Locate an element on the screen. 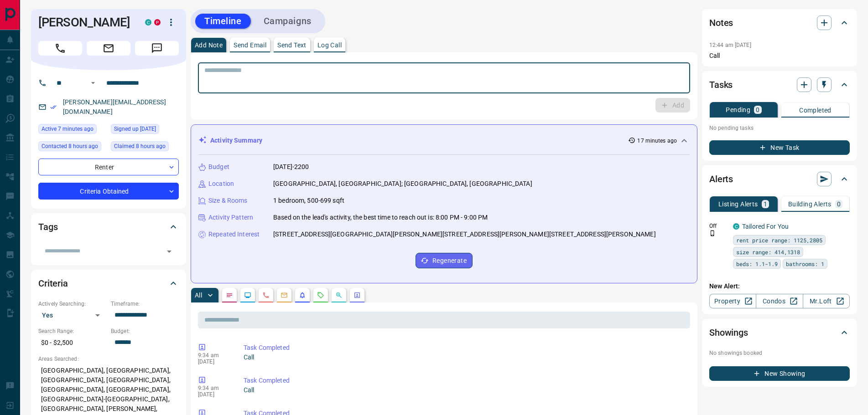 The width and height of the screenshot is (868, 415). p: Budget: is located at coordinates (145, 331).